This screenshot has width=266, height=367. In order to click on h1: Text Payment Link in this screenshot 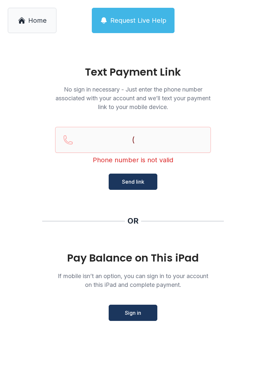, I will do `click(133, 72)`.